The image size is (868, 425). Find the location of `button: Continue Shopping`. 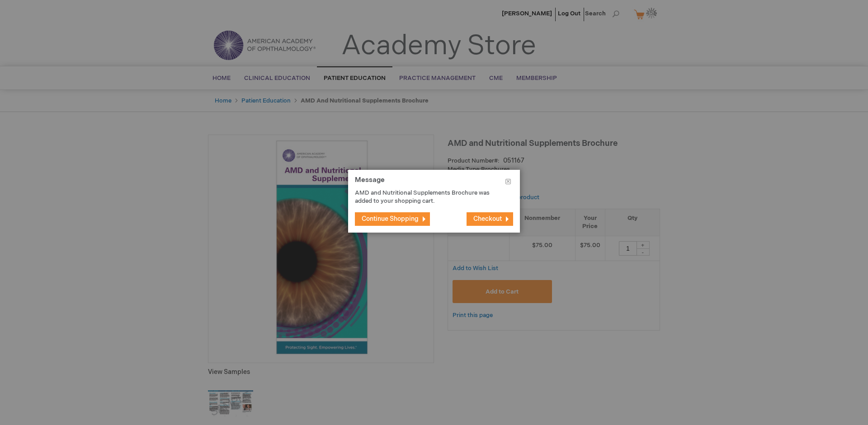

button: Continue Shopping is located at coordinates (392, 219).